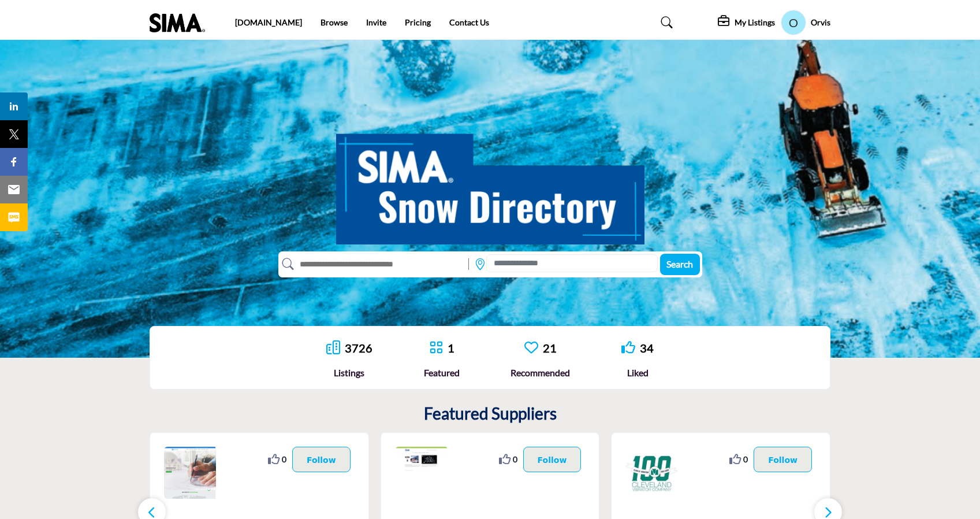 The image size is (980, 519). Describe the element at coordinates (550, 347) in the screenshot. I see `a: 21` at that location.